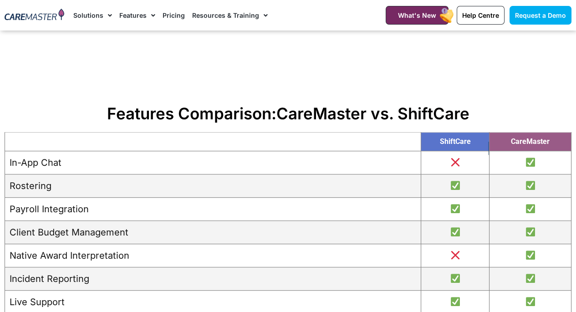  I want to click on span: Help Centre, so click(480, 15).